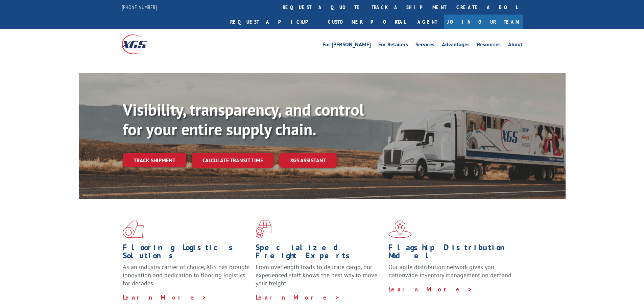 Image resolution: width=644 pixels, height=308 pixels. What do you see at coordinates (400, 229) in the screenshot?
I see `img: xgs-icon-flagship-distribution-model-red` at bounding box center [400, 229].